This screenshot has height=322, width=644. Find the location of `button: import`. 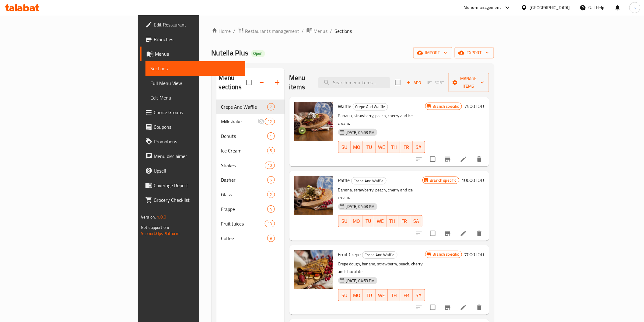

button: import is located at coordinates (432, 53).